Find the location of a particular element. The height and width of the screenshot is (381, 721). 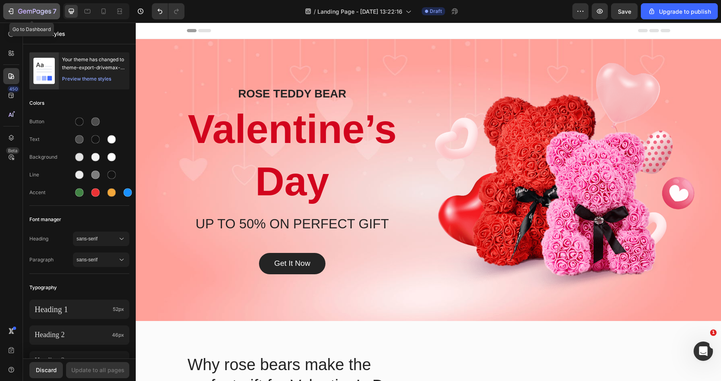

a: Get It Now is located at coordinates (157, 241).